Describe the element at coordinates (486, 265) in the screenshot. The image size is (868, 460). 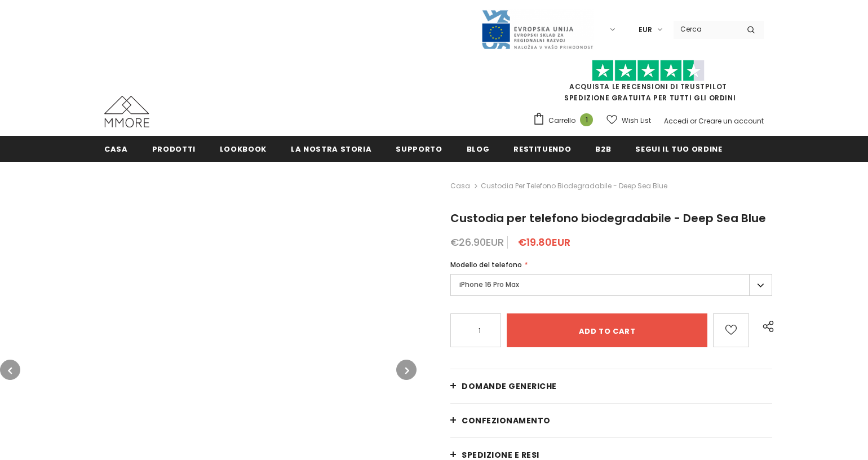
I see `span: Modello del telefono` at that location.